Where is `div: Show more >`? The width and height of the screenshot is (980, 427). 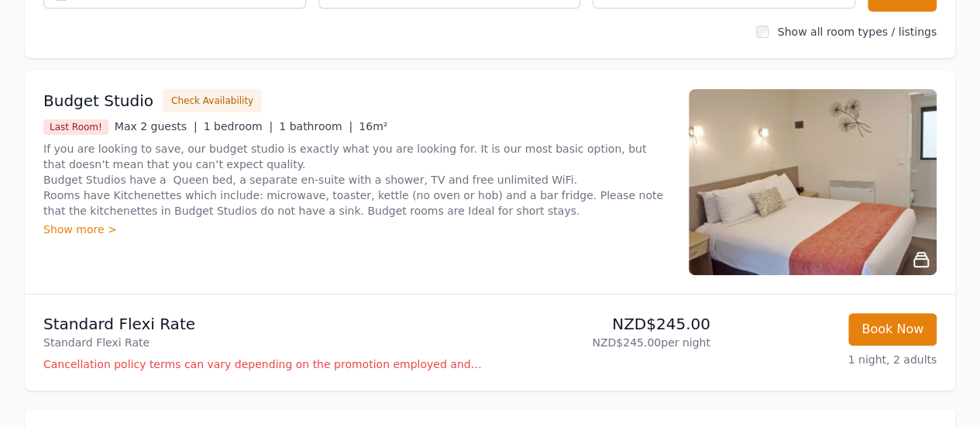 div: Show more > is located at coordinates (356, 230).